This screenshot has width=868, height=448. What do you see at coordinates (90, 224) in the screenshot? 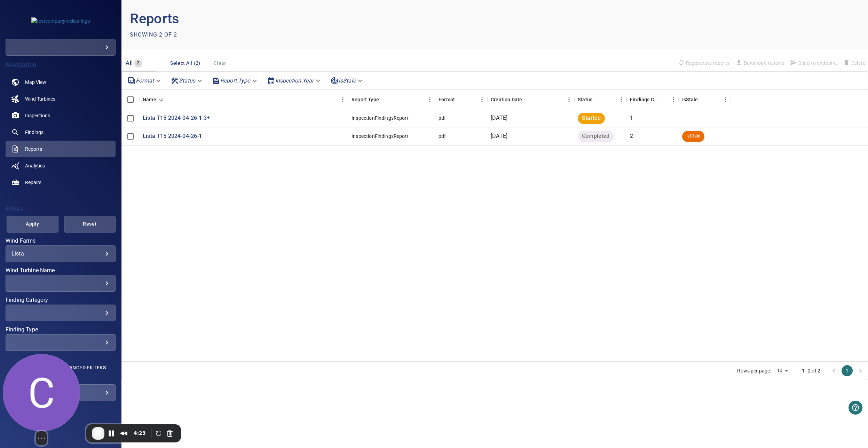
I see `span: Reset` at bounding box center [90, 224].